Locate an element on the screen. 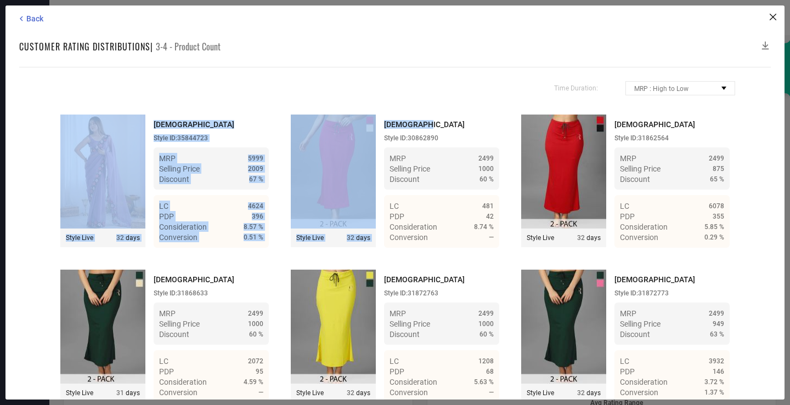 The image size is (790, 405). span: Time Duration: is located at coordinates (576, 88).